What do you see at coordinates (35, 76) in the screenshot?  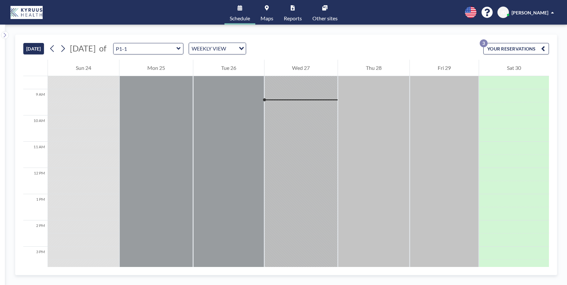 I see `div: 8 AM` at bounding box center [35, 76].